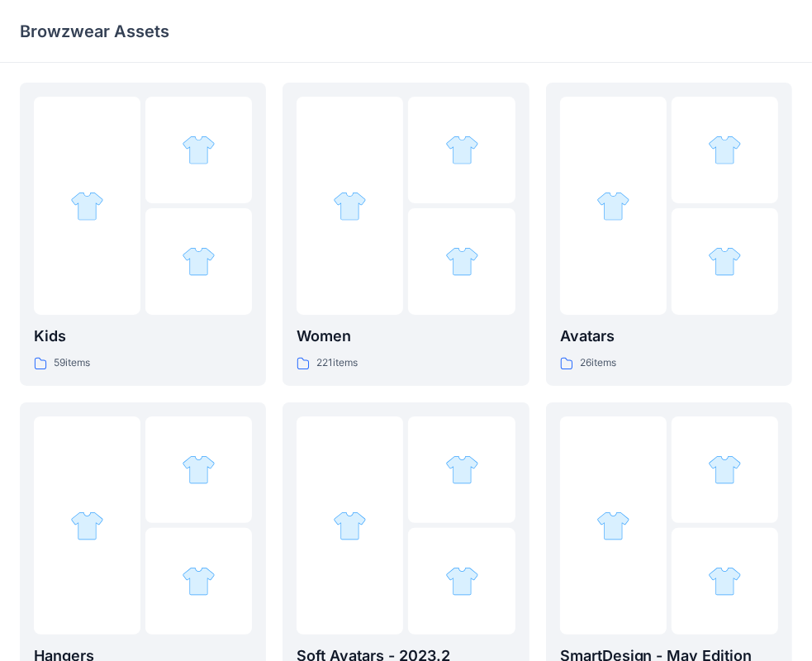 The image size is (812, 661). What do you see at coordinates (143, 234) in the screenshot?
I see `a: folder 1folder 2folder 3Kids59items` at bounding box center [143, 234].